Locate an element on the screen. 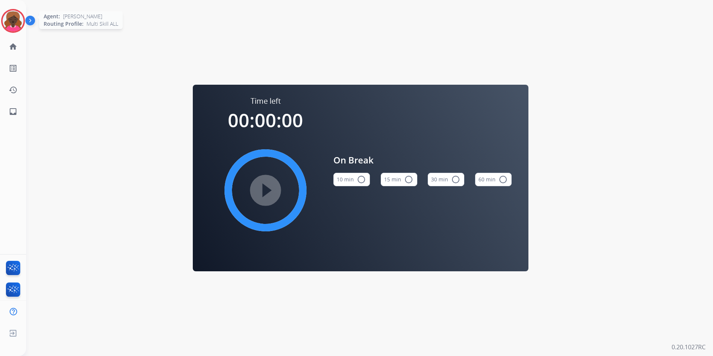 Image resolution: width=713 pixels, height=356 pixels. mat-icon: home is located at coordinates (13, 47).